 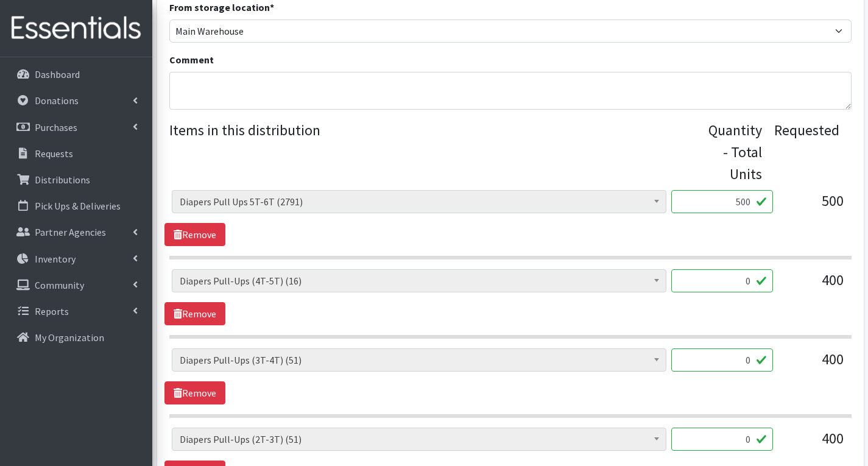 What do you see at coordinates (439, 150) in the screenshot?
I see `legend: Items in this distribution` at bounding box center [439, 150].